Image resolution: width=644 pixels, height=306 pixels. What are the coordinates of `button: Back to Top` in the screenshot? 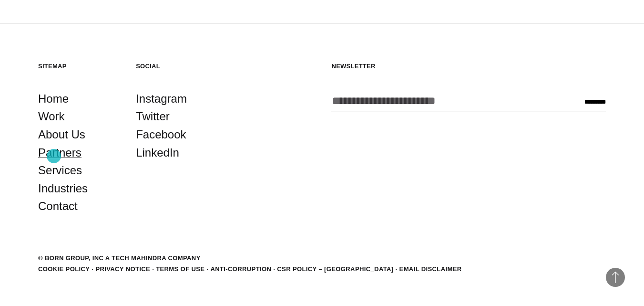 It's located at (616, 277).